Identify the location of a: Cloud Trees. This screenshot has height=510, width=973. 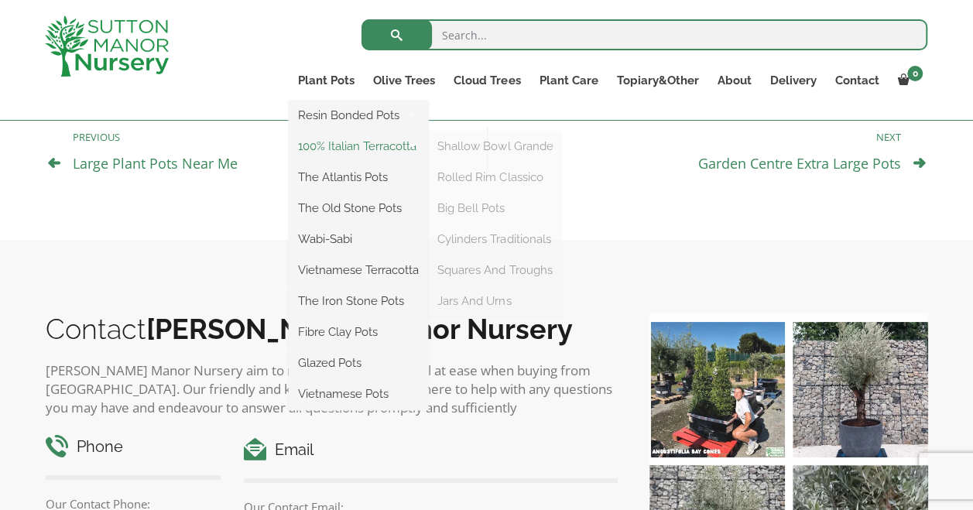
(487, 81).